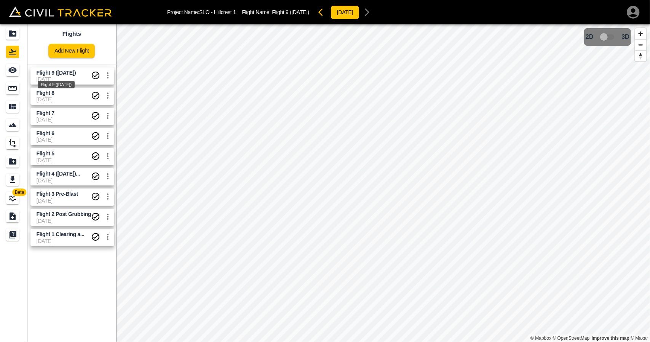 The image size is (650, 342). I want to click on span: 2D, so click(590, 37).